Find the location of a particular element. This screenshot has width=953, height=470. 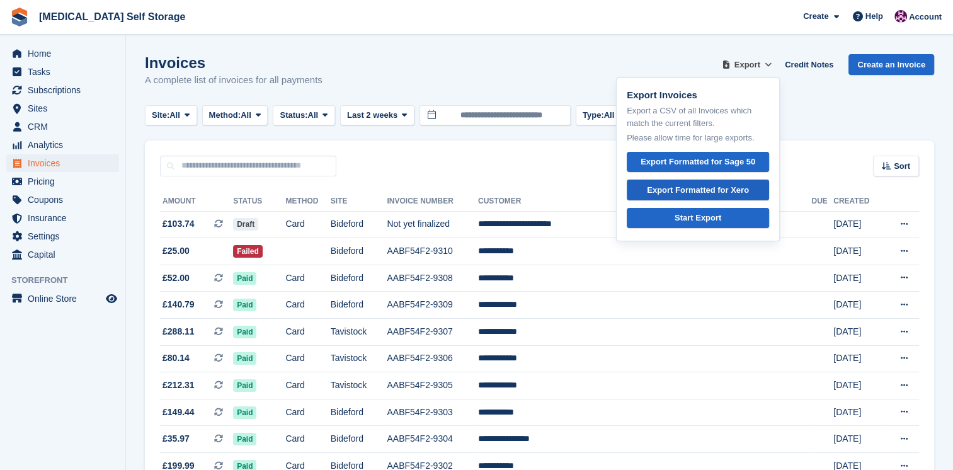

th: Due is located at coordinates (822, 202).